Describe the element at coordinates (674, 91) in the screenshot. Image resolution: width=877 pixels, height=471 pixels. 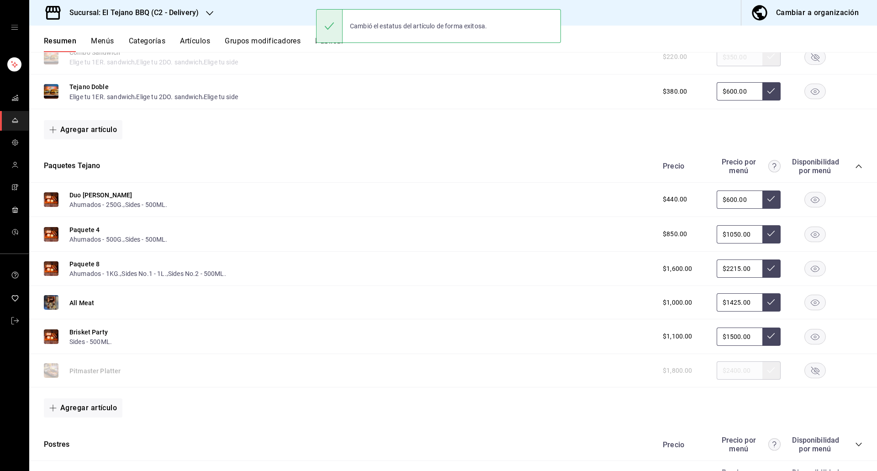
I see `span: $380.00` at that location.